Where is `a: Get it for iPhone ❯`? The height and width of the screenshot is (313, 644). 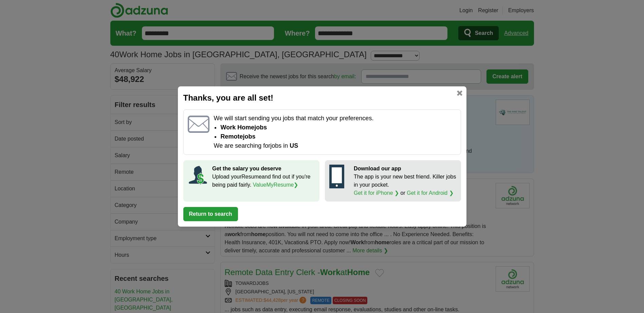 a: Get it for iPhone ❯ is located at coordinates (376, 193).